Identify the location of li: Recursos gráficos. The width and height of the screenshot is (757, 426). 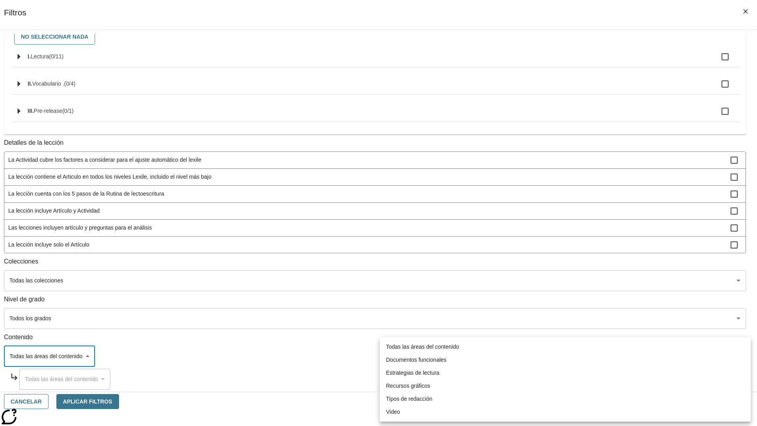
(565, 386).